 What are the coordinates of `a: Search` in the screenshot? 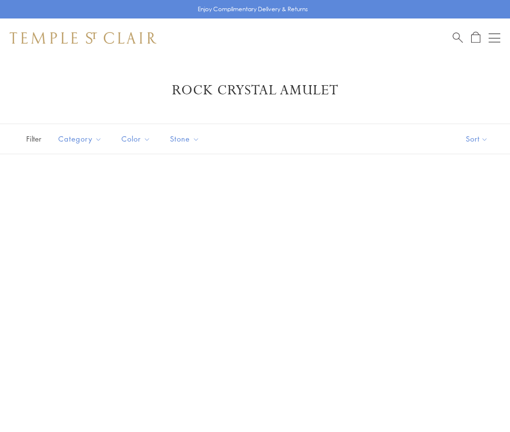 It's located at (458, 37).